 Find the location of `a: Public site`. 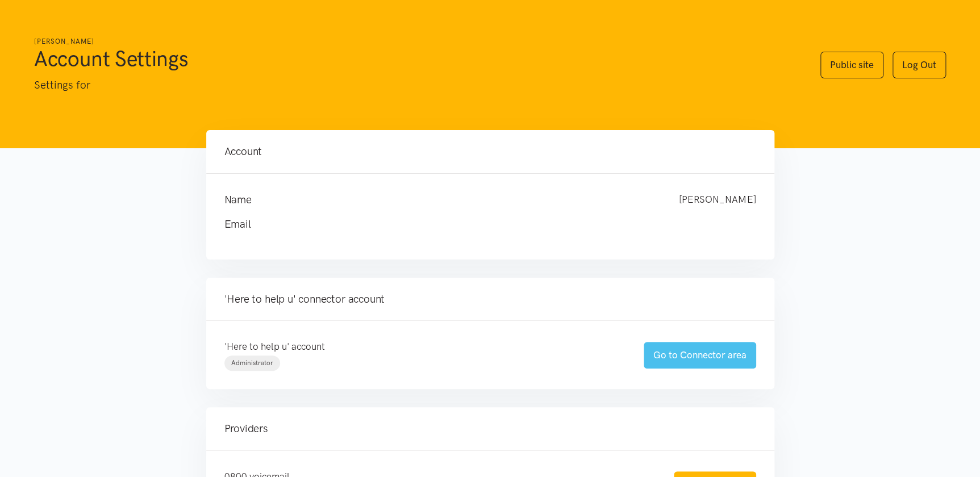

a: Public site is located at coordinates (851, 64).